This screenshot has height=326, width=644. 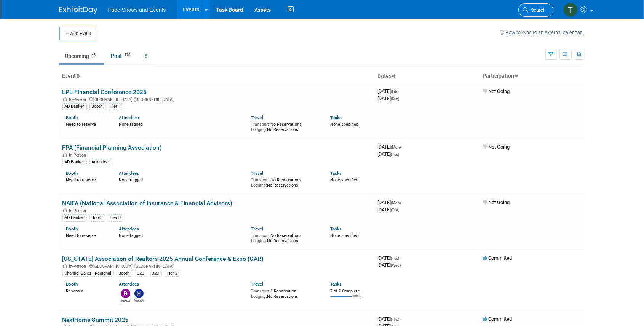 What do you see at coordinates (94, 55) in the screenshot?
I see `span: 43` at bounding box center [94, 55].